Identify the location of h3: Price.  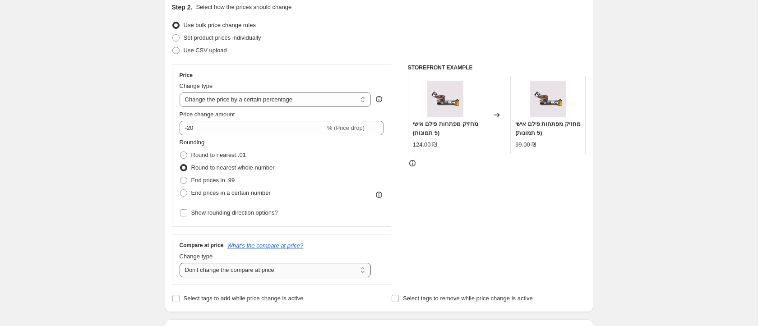
(186, 75).